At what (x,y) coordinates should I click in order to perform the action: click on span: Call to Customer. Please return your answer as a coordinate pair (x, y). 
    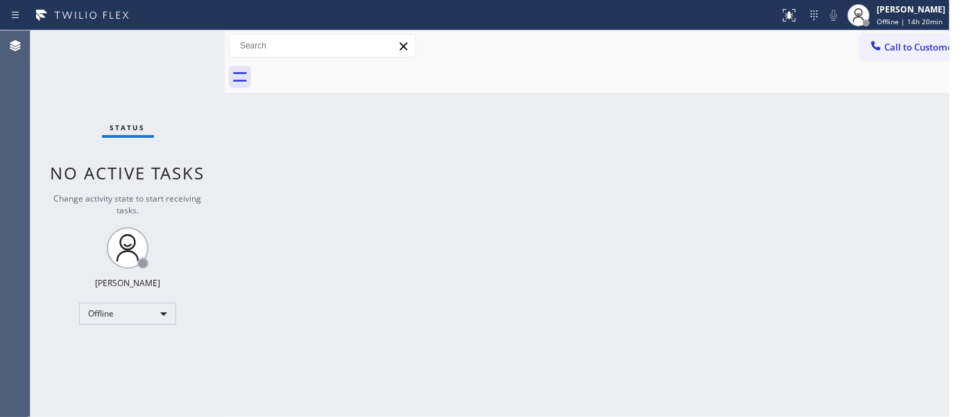
    Looking at the image, I should click on (921, 47).